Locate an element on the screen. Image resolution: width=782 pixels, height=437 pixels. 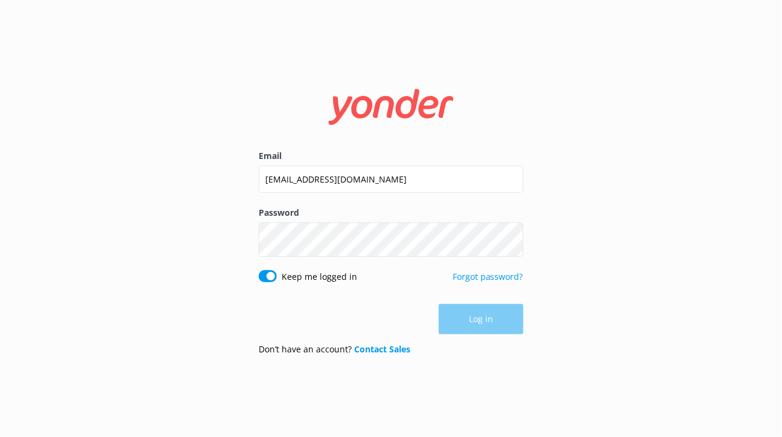
label: Email is located at coordinates (391, 156).